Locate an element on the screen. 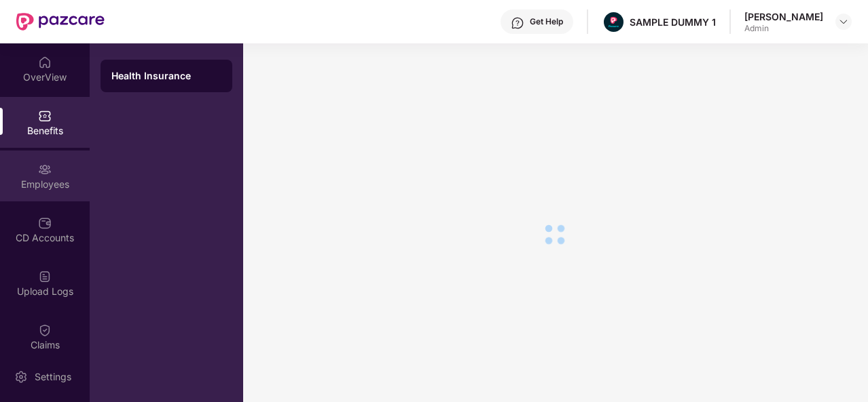 Image resolution: width=868 pixels, height=402 pixels. div: SAMPLE DUMMY 1 is located at coordinates (672, 21).